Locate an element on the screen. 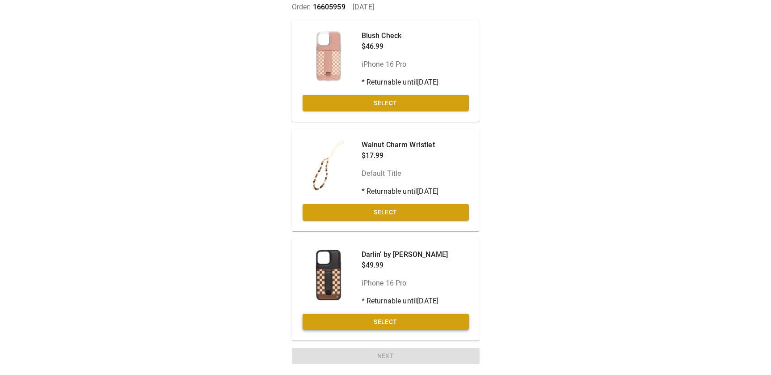 The image size is (771, 375). span: 16605959 is located at coordinates (329, 7).